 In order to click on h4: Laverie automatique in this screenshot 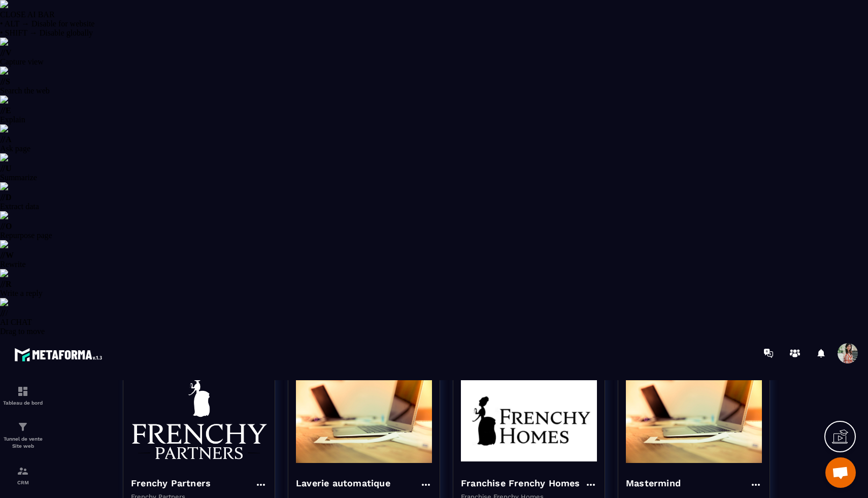, I will do `click(343, 483)`.